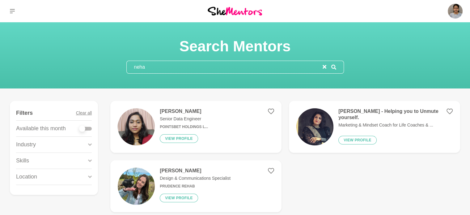  I want to click on h4: Filters, so click(24, 113).